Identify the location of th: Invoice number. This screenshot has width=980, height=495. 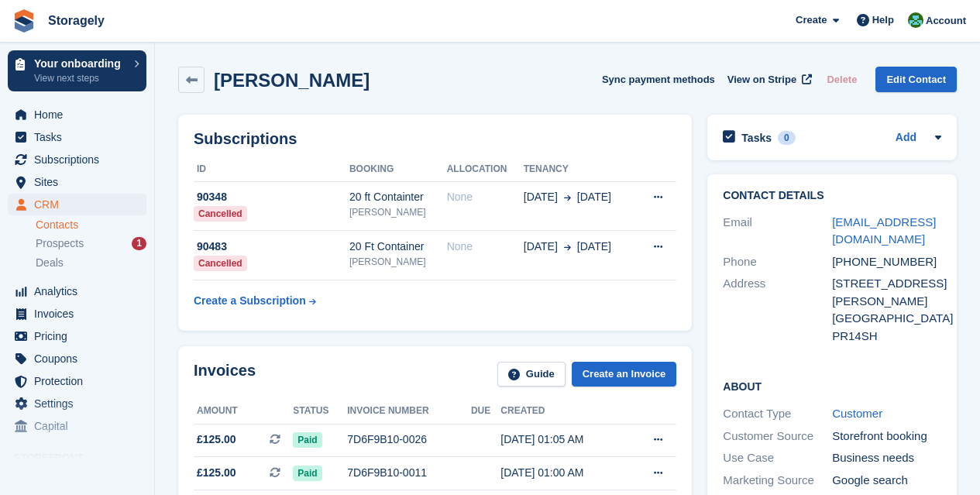
(409, 411).